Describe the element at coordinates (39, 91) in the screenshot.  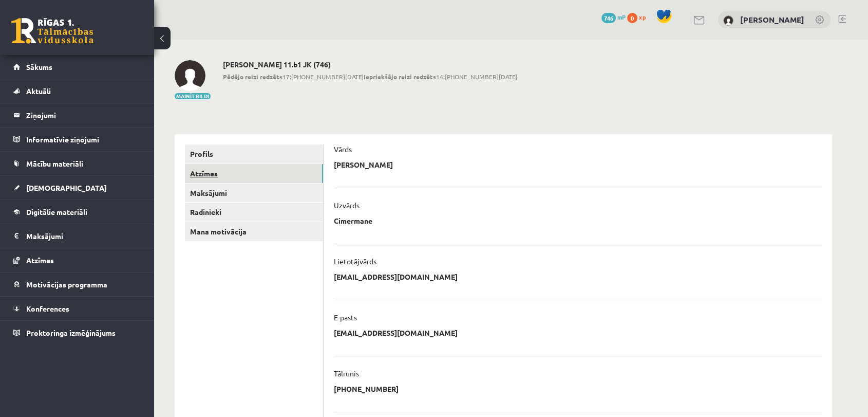
I see `span: Aktuāli` at that location.